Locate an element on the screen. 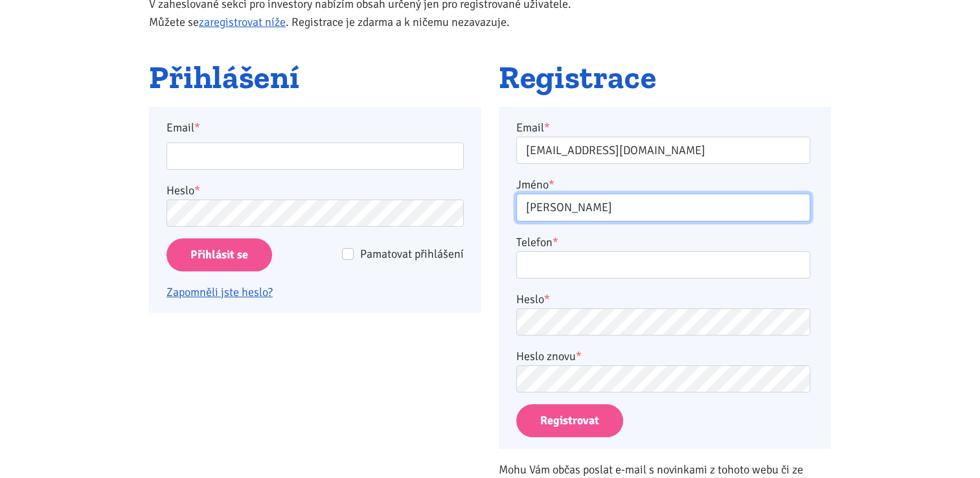 The image size is (980, 478). label: Jméno is located at coordinates (535, 185).